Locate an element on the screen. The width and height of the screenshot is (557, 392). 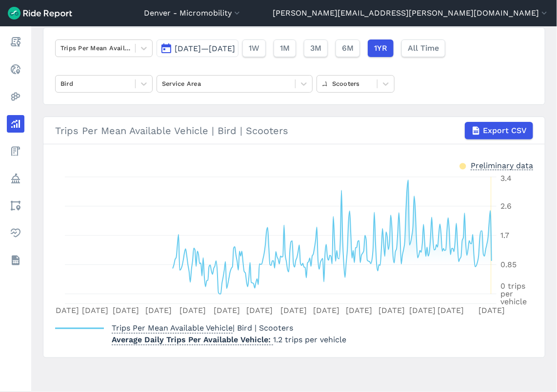
img: Ride Report is located at coordinates (40, 13).